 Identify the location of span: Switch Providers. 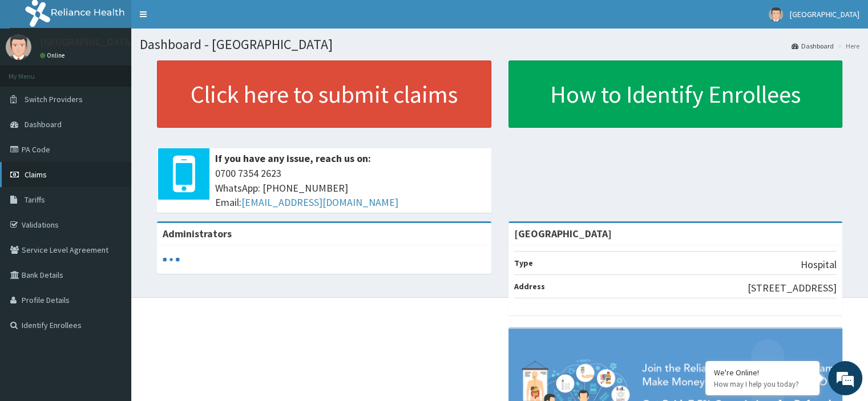
(54, 99).